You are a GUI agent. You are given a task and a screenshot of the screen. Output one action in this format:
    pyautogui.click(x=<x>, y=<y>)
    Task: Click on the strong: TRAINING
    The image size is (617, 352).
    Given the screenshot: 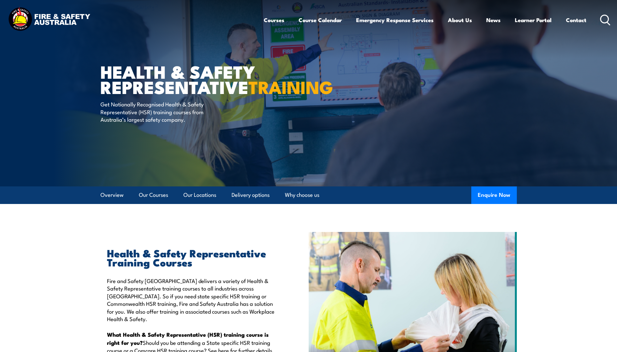 What is the action you would take?
    pyautogui.click(x=291, y=86)
    